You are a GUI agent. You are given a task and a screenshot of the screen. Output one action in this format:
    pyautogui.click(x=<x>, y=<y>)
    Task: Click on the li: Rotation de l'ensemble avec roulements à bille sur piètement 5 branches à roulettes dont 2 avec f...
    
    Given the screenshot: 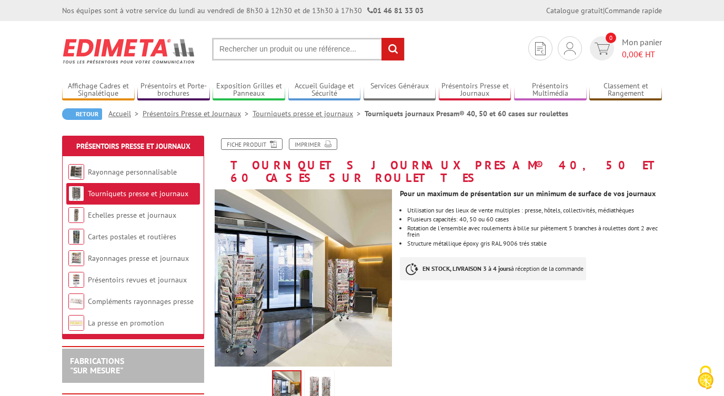 What is the action you would take?
    pyautogui.click(x=535, y=232)
    